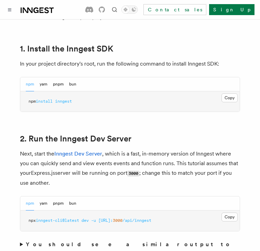 This screenshot has height=251, width=260. Describe the element at coordinates (117, 221) in the screenshot. I see `span: 3000` at that location.